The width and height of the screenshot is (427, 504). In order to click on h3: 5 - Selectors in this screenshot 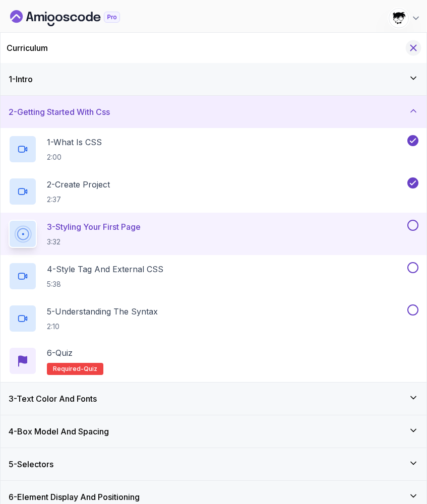, I will do `click(31, 464)`.